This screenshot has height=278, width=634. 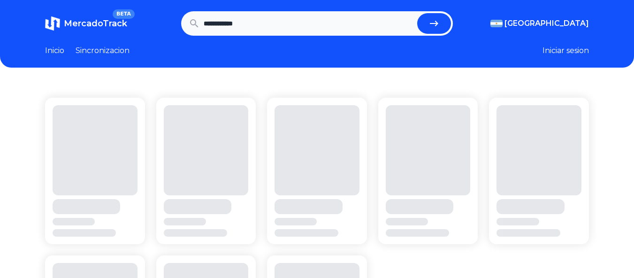 What do you see at coordinates (565, 51) in the screenshot?
I see `button: Iniciar sesion` at bounding box center [565, 51].